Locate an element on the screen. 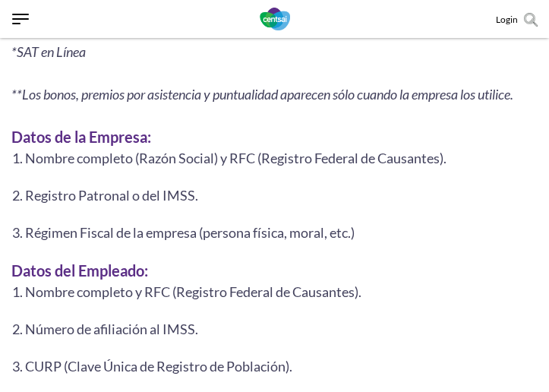 The height and width of the screenshot is (392, 549). h3: Datos del Empleado: is located at coordinates (274, 270).